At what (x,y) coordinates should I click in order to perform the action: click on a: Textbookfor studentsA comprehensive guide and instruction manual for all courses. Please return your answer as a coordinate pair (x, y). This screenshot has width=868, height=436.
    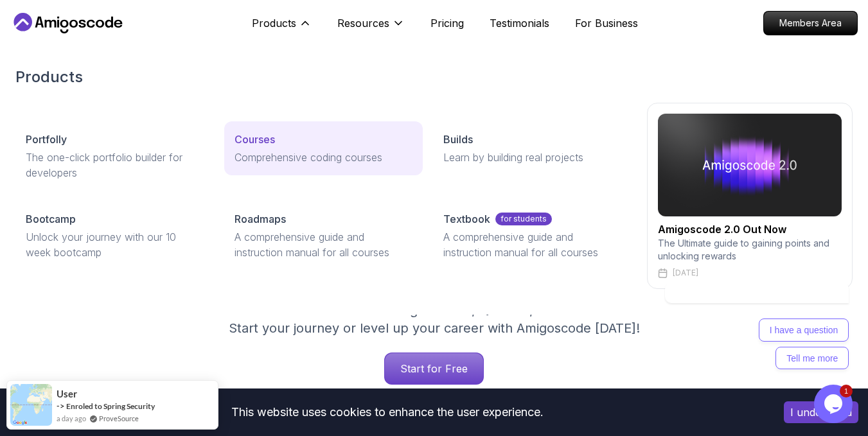
    Looking at the image, I should click on (532, 236).